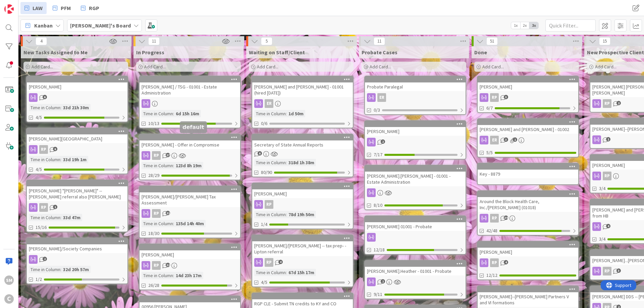 This screenshot has width=644, height=308. I want to click on span: 3x, so click(534, 25).